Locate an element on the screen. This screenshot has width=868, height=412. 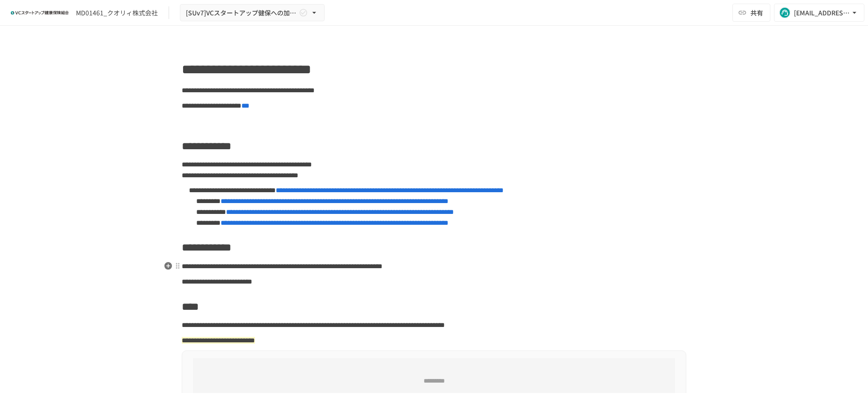
div: MD01461_クオリィ株式会社 is located at coordinates (117, 13).